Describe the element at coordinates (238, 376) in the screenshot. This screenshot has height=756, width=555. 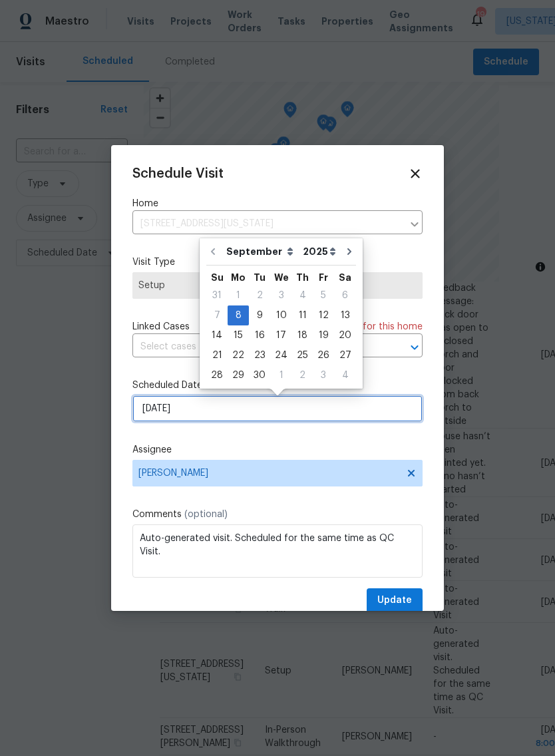
I see `div: Mon Sep 29 2025` at that location.